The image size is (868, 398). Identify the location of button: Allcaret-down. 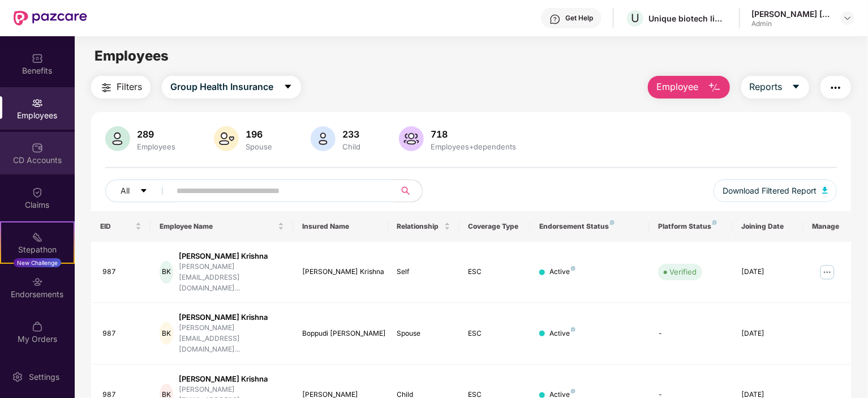
(140, 191).